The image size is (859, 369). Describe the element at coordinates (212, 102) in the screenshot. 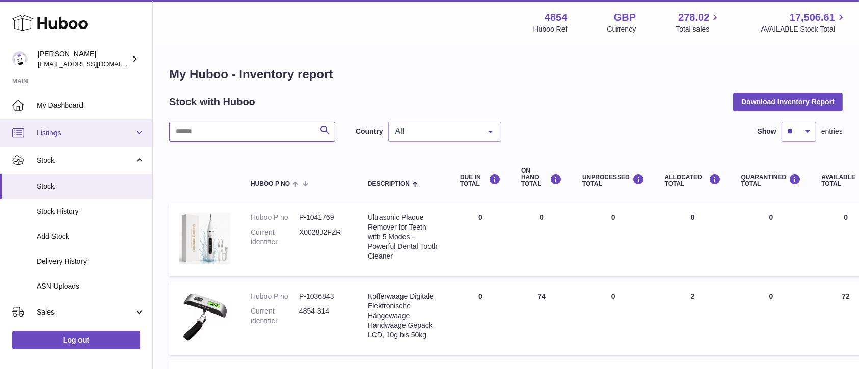

I see `h2: Stock with Huboo` at that location.